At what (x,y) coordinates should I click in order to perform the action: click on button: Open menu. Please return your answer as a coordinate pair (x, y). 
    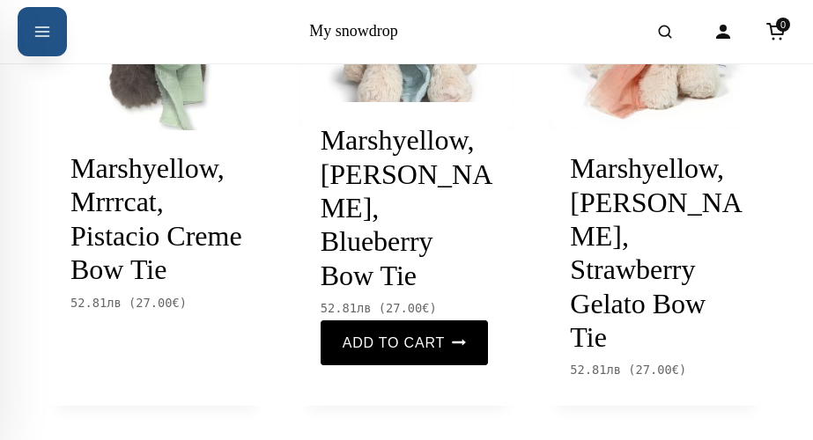
    Looking at the image, I should click on (42, 32).